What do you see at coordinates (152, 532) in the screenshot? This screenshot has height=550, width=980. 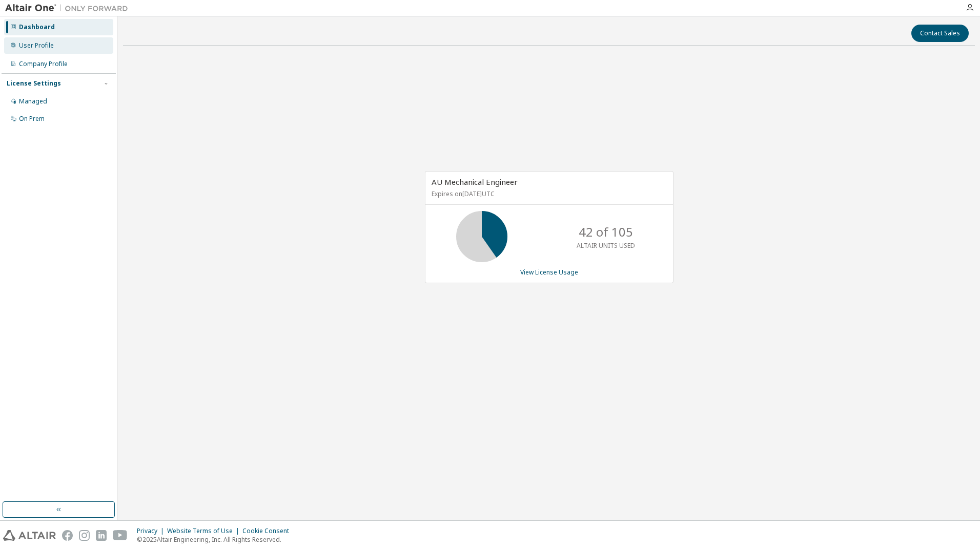 I see `div: Privacy` at bounding box center [152, 532].